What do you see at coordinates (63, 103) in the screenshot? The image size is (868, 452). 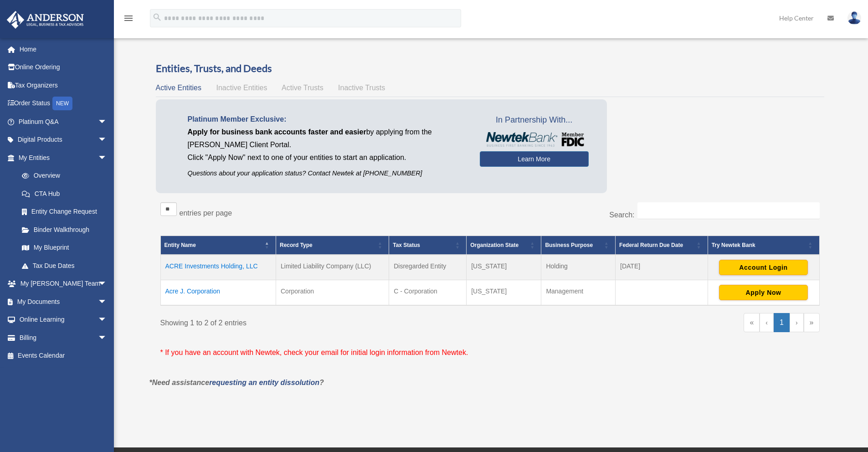 I see `a: Order StatusNEW` at bounding box center [63, 103].